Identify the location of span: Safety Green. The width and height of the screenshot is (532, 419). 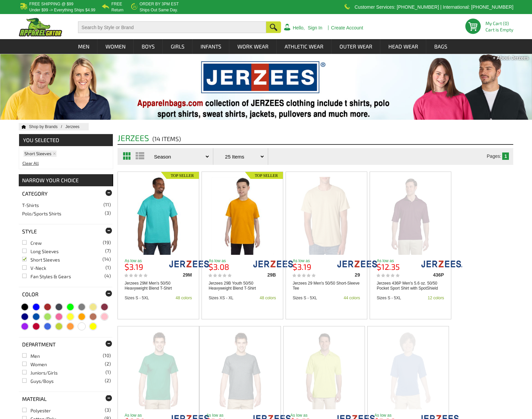
(59, 326).